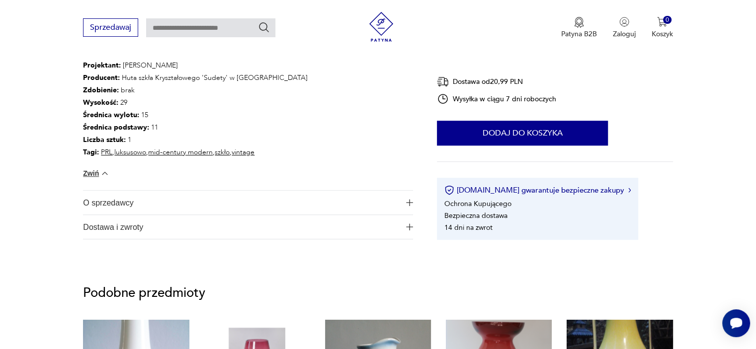  Describe the element at coordinates (248, 227) in the screenshot. I see `button: Ikona plusaDostawa i zwroty` at that location.